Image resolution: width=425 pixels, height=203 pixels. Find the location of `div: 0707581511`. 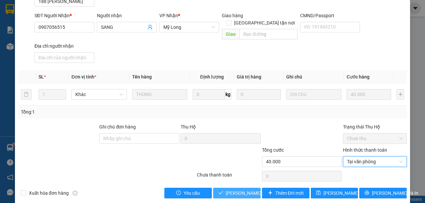

div: 0707581511 is located at coordinates (111, 33).